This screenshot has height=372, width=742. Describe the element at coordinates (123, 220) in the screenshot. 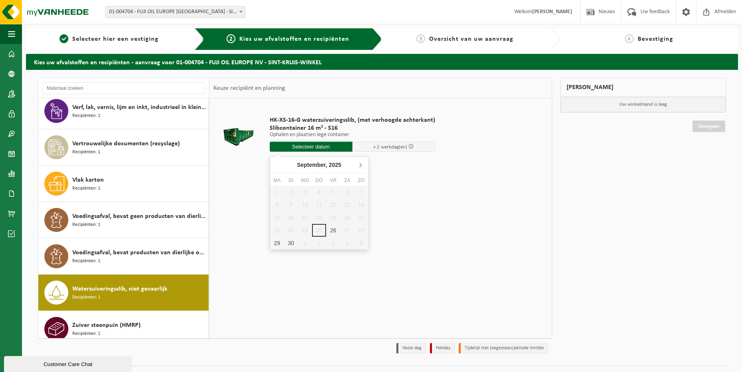

I see `button: Voedingsafval, bevat geen producten van dierlijke oorsprong, gemengde verpakking (exclusief glas)...` at that location.